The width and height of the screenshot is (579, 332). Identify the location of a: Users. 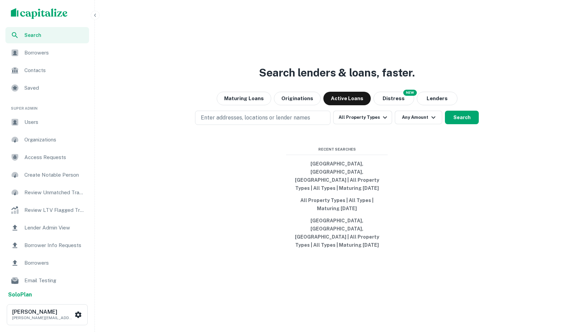
(47, 122).